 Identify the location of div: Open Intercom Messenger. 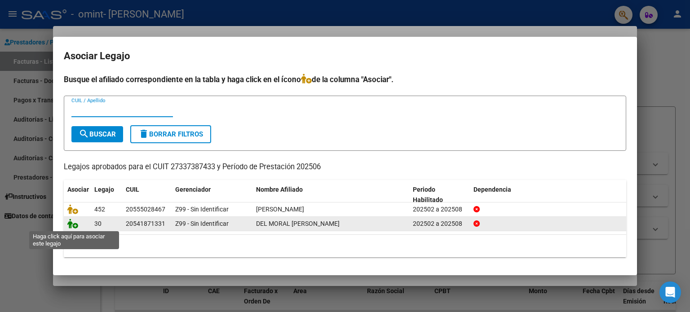
(670, 293).